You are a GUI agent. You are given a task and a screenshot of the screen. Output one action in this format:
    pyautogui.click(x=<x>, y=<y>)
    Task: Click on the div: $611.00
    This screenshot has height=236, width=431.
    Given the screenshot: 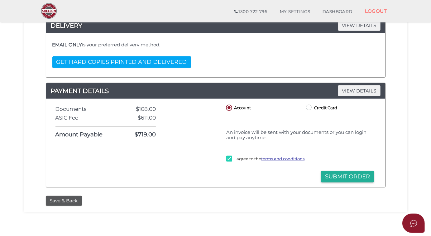 What is the action you would take?
    pyautogui.click(x=141, y=118)
    